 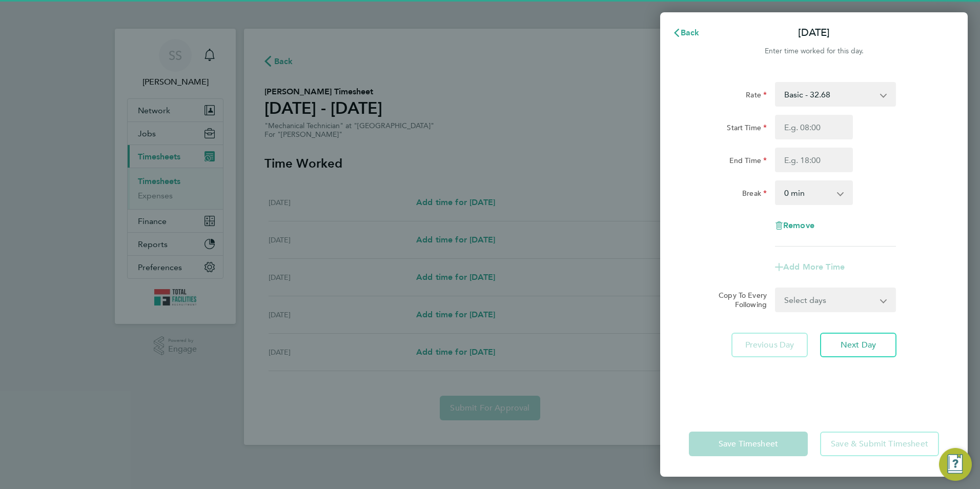 I want to click on div: Enter time worked for this day., so click(x=814, y=52).